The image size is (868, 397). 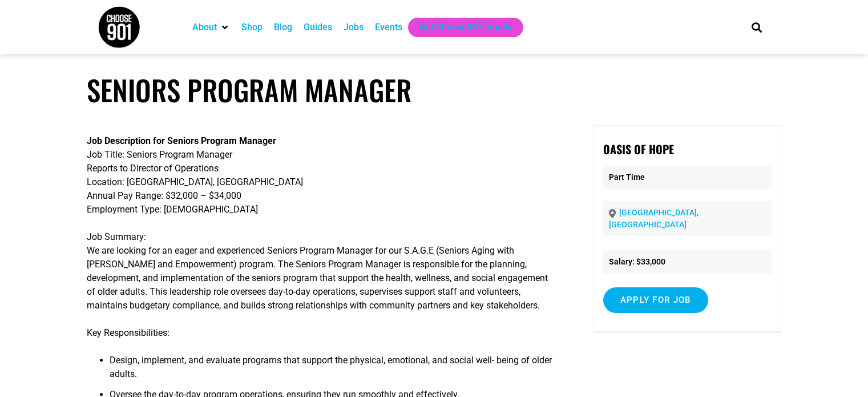 What do you see at coordinates (638, 149) in the screenshot?
I see `strong: Oasis of Hope` at bounding box center [638, 149].